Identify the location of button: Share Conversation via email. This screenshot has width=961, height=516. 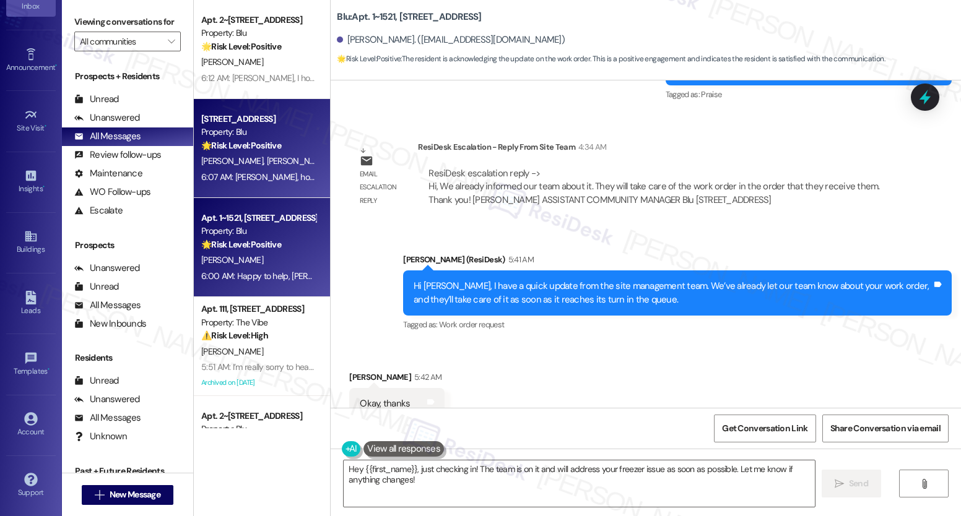
(885, 428).